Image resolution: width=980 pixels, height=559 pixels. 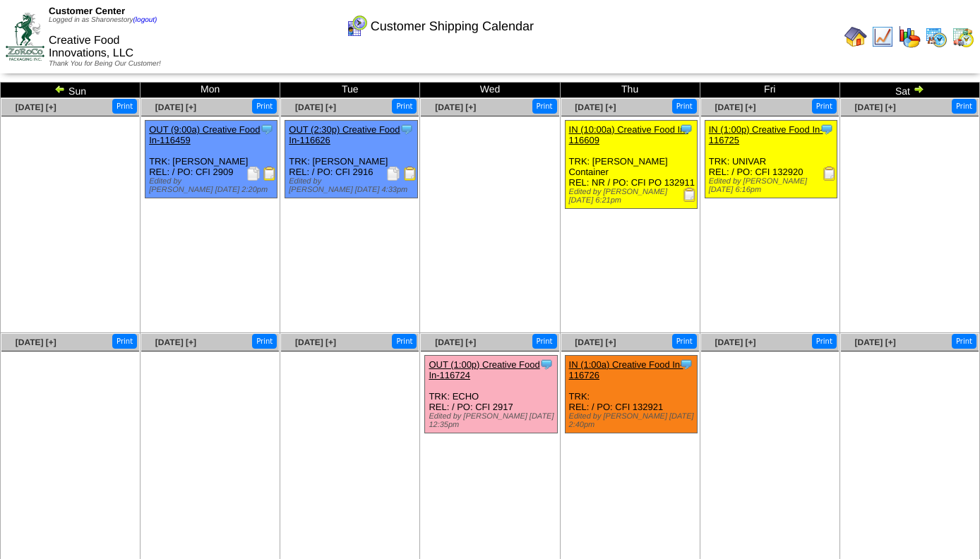 What do you see at coordinates (630, 395) in the screenshot?
I see `div: TRK: REL: / PO: CFI 132921` at bounding box center [630, 395].